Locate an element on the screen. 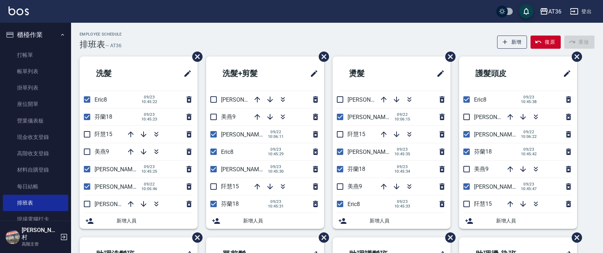 The width and height of the screenshot is (603, 253). a: 每日結帳 is located at coordinates (36, 187).